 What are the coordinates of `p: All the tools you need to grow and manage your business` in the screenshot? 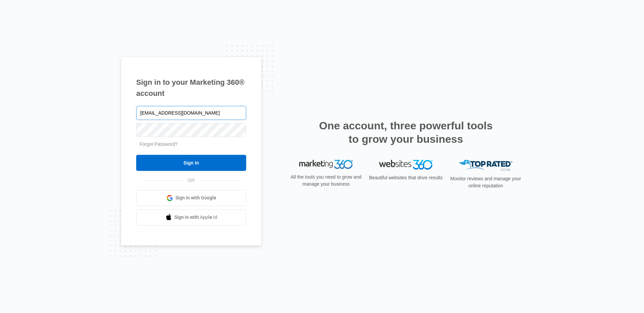 It's located at (326, 180).